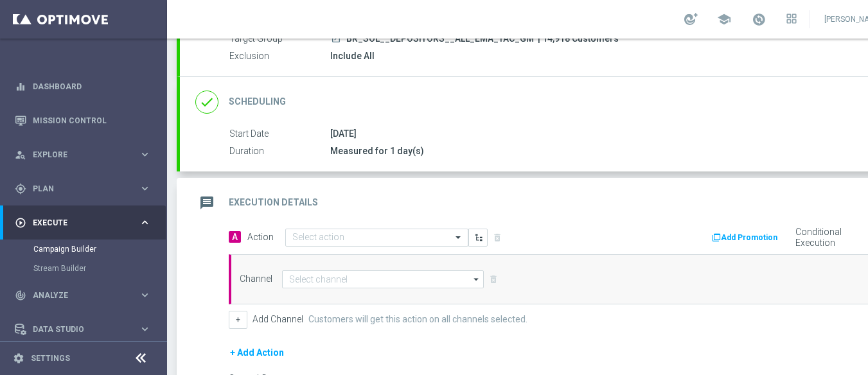  Describe the element at coordinates (84, 249) in the screenshot. I see `a: Campaign Builder` at that location.